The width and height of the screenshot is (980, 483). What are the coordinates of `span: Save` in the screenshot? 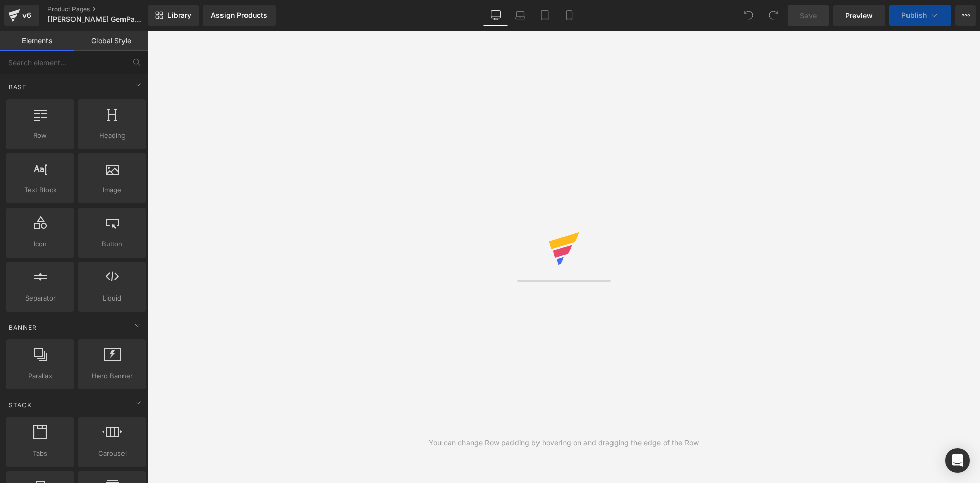 It's located at (808, 15).